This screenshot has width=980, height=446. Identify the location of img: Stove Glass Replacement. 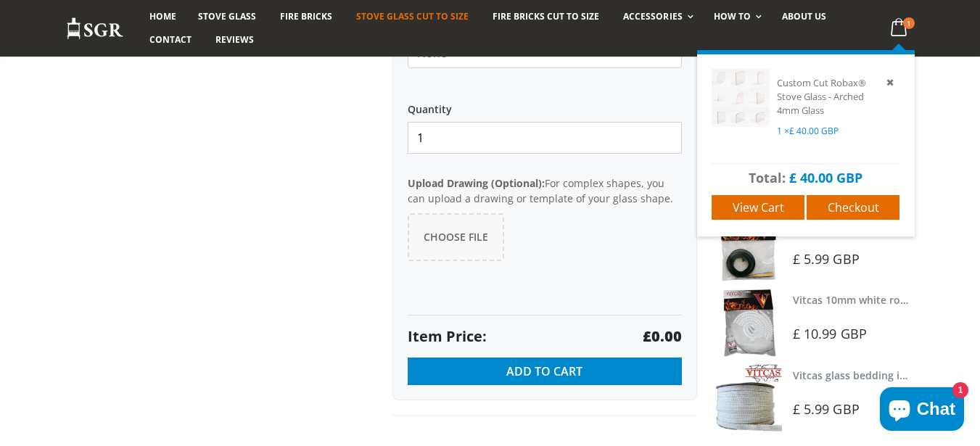
(95, 29).